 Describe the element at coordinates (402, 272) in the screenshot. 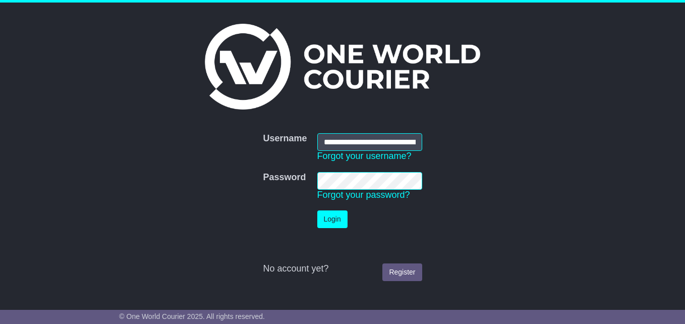

I see `a: Register` at that location.